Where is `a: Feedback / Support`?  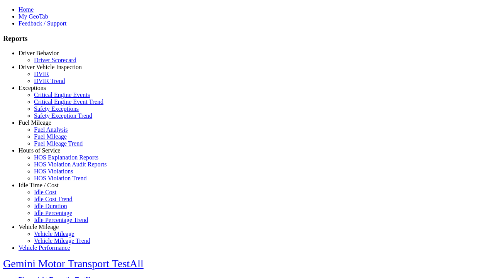 a: Feedback / Support is located at coordinates (42, 23).